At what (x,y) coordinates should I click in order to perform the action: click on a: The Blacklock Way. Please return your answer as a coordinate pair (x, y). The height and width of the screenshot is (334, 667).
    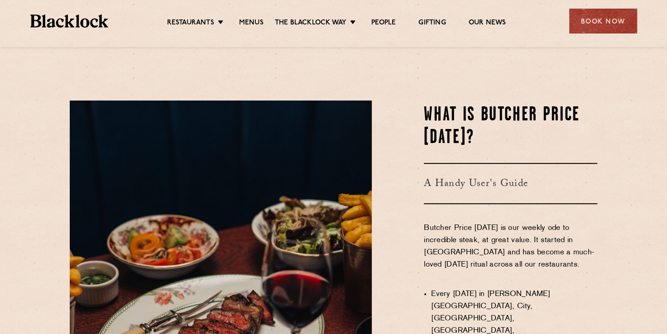
    Looking at the image, I should click on (311, 24).